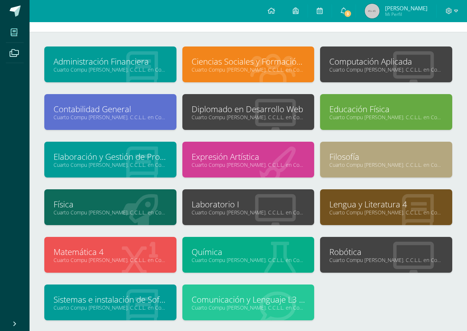 This screenshot has width=467, height=331. What do you see at coordinates (386, 204) in the screenshot?
I see `a: Lengua y Literatura 4` at bounding box center [386, 204].